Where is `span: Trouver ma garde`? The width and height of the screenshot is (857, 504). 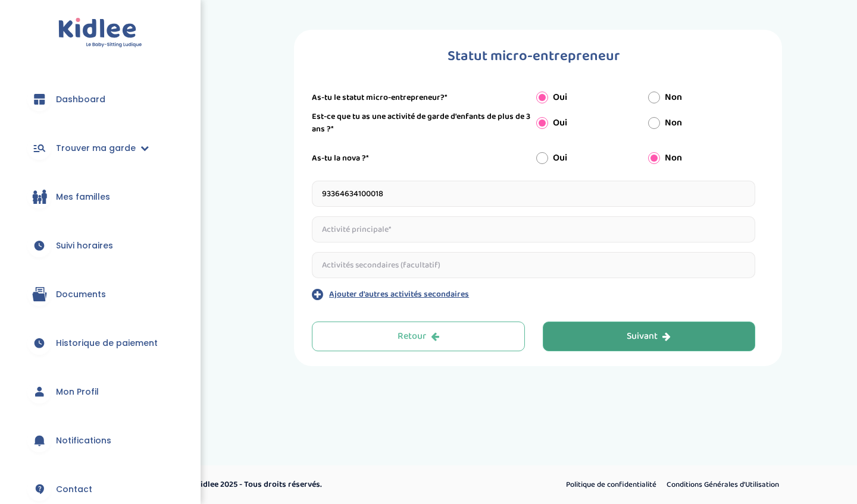
span: Trouver ma garde is located at coordinates (96, 148).